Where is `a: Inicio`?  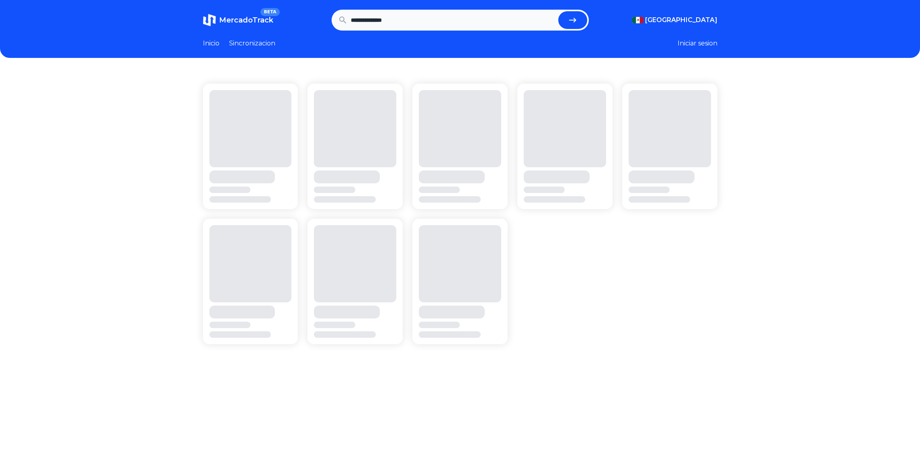
a: Inicio is located at coordinates (211, 43).